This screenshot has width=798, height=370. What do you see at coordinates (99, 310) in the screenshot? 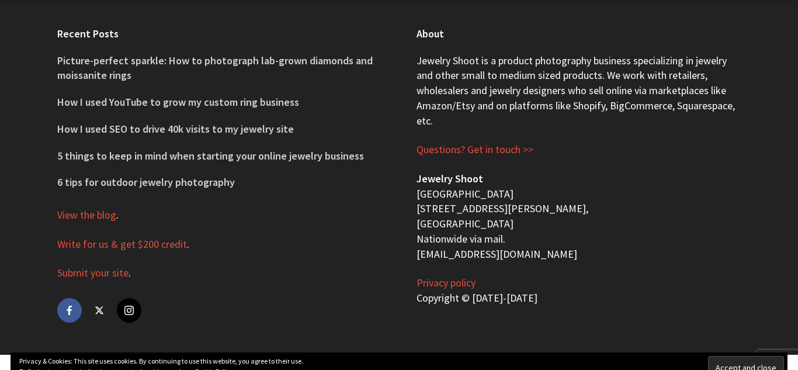
I see `a: twitter` at bounding box center [99, 310].